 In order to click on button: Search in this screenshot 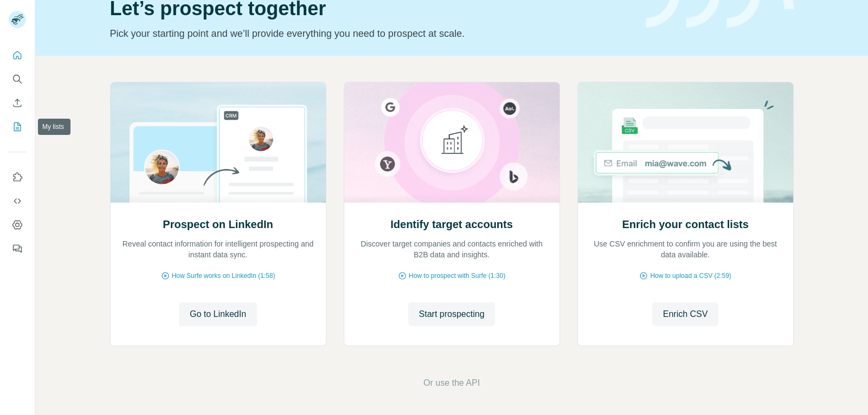, I will do `click(17, 79)`.